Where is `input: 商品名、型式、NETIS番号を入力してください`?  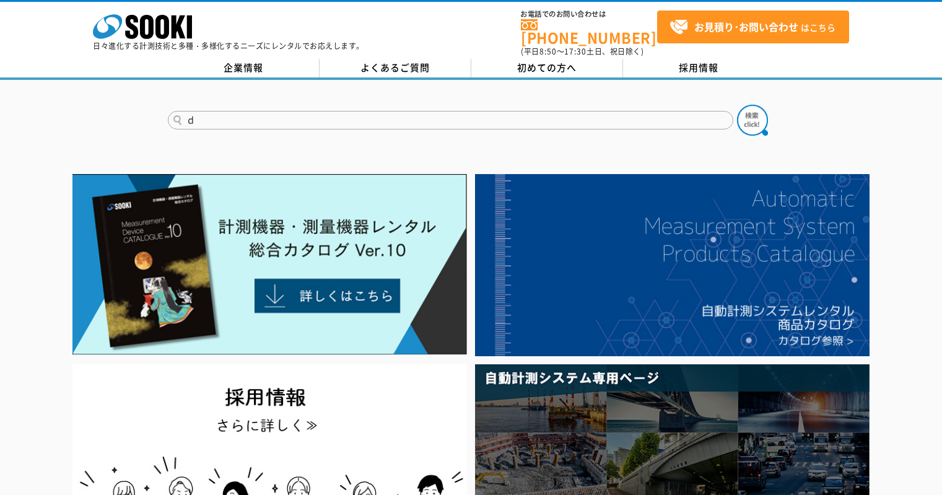 input: 商品名、型式、NETIS番号を入力してください is located at coordinates (450, 120).